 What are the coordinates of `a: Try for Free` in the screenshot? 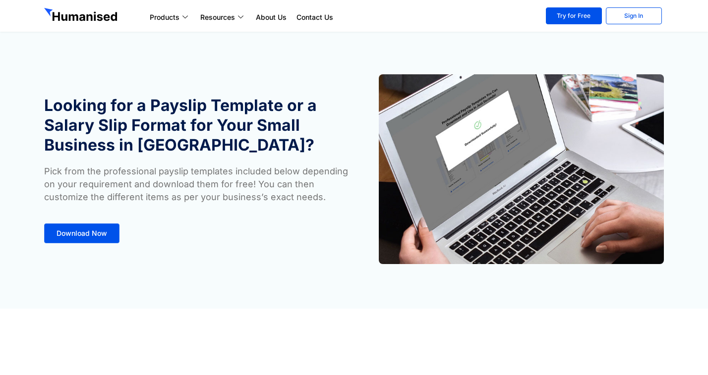 It's located at (574, 16).